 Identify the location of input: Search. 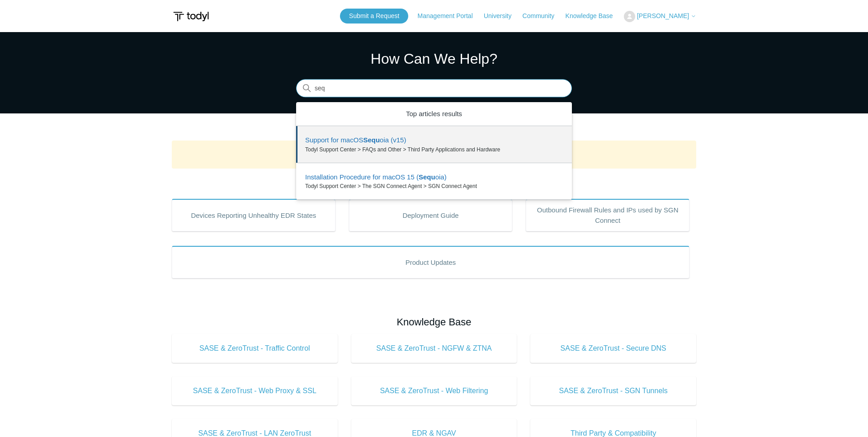
(434, 88).